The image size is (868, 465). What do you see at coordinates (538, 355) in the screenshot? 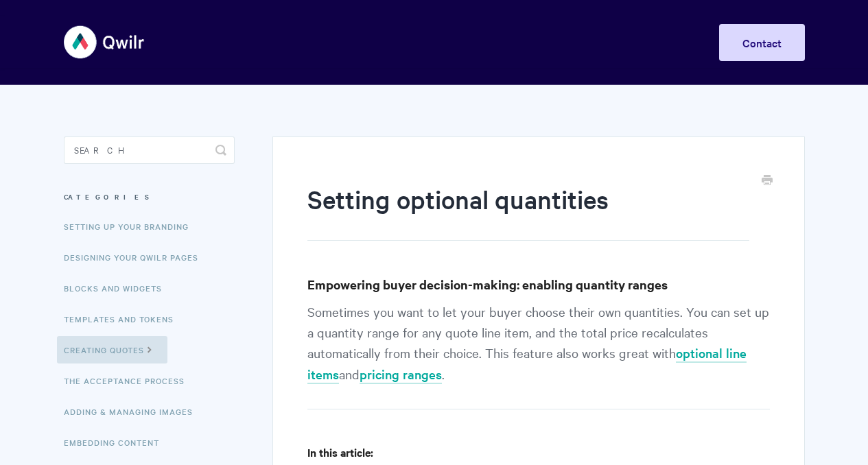
I see `p: Sometimes you want to let your buyer choose their own quantities. You can set up a quantity range...` at bounding box center [538, 355].